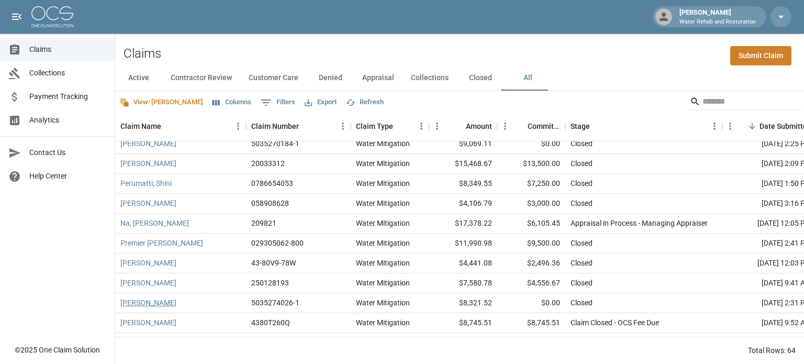 Image resolution: width=804 pixels, height=364 pixels. I want to click on div: $8,321.52, so click(463, 303).